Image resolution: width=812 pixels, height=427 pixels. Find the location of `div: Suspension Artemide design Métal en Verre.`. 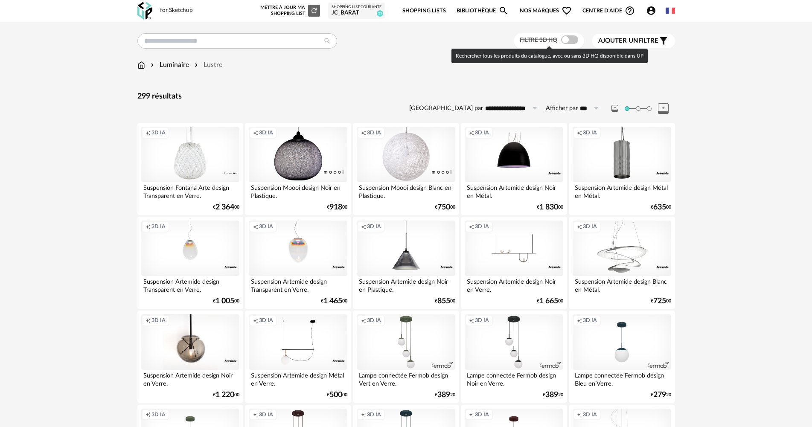

div: Suspension Artemide design Métal en Verre. is located at coordinates (298, 378).